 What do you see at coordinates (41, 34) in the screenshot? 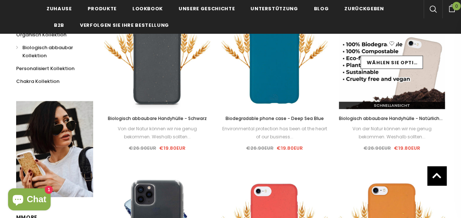
I see `span: Organisch Kollektion` at bounding box center [41, 34].